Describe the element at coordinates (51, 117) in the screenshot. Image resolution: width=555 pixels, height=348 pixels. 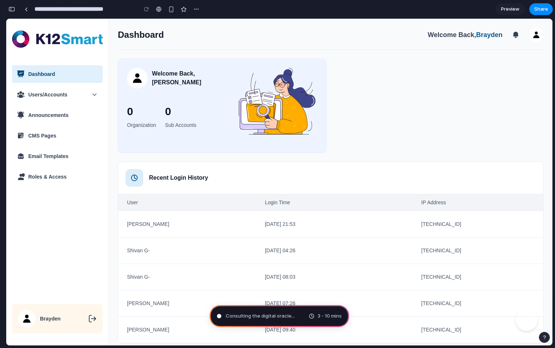
I see `a: CMS Pages` at that location.